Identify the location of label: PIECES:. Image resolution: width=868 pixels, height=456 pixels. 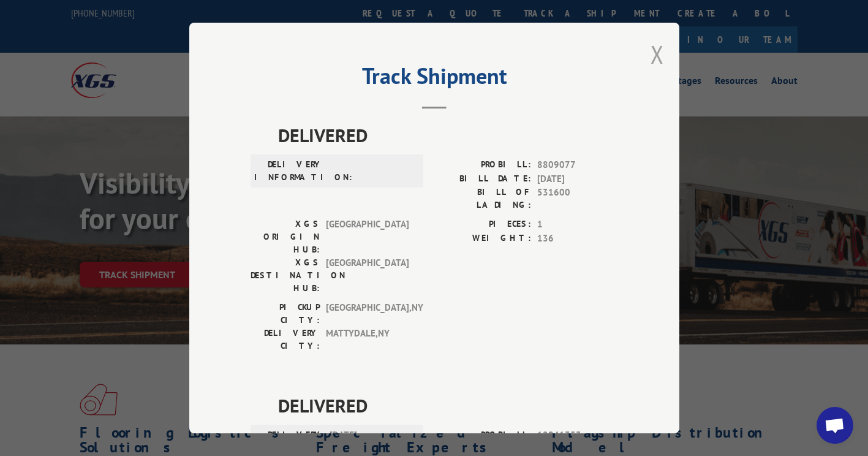
(482, 225).